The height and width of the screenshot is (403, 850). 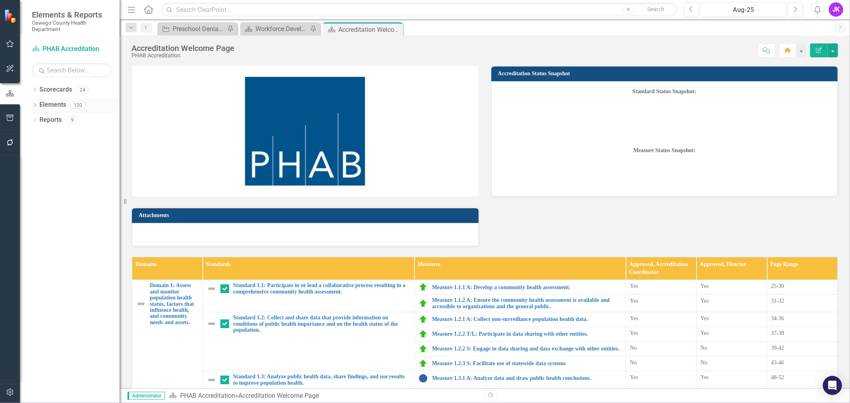 I want to click on a: Standard 1.1: Participate in or lead a collaborative process resulting in a comprehensive communi..., so click(x=322, y=288).